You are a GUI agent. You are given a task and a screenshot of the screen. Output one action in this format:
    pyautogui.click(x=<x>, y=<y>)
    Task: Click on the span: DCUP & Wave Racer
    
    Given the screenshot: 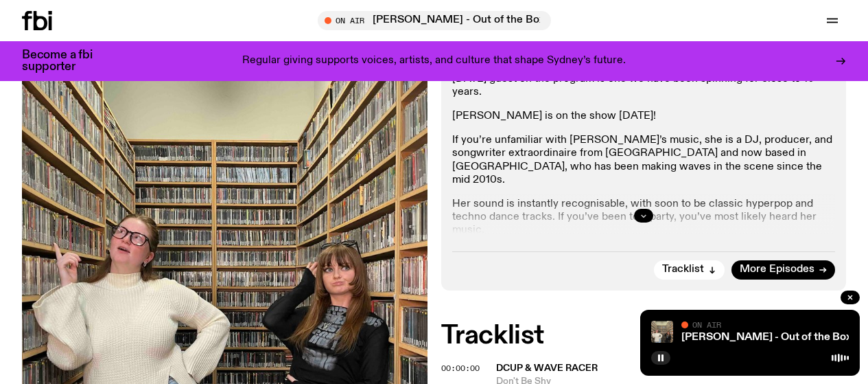 What is the action you would take?
    pyautogui.click(x=547, y=368)
    